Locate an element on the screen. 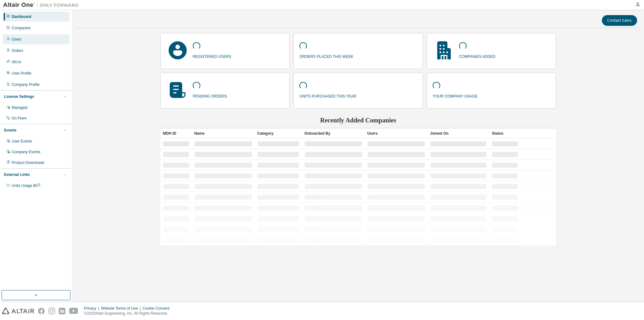 The width and height of the screenshot is (644, 320). div: Product Downloads is located at coordinates (28, 163).